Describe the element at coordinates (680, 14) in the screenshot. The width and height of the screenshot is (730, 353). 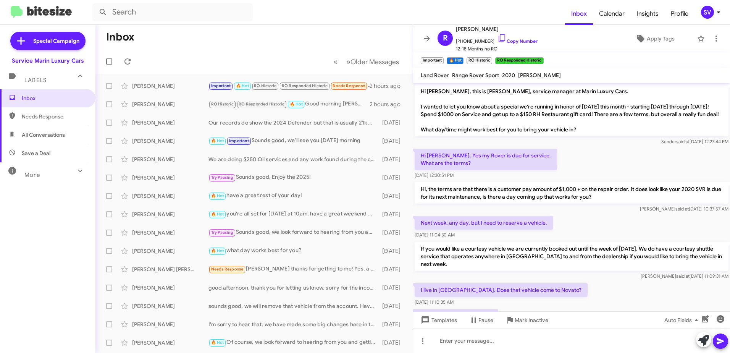
I see `a: Profile` at that location.